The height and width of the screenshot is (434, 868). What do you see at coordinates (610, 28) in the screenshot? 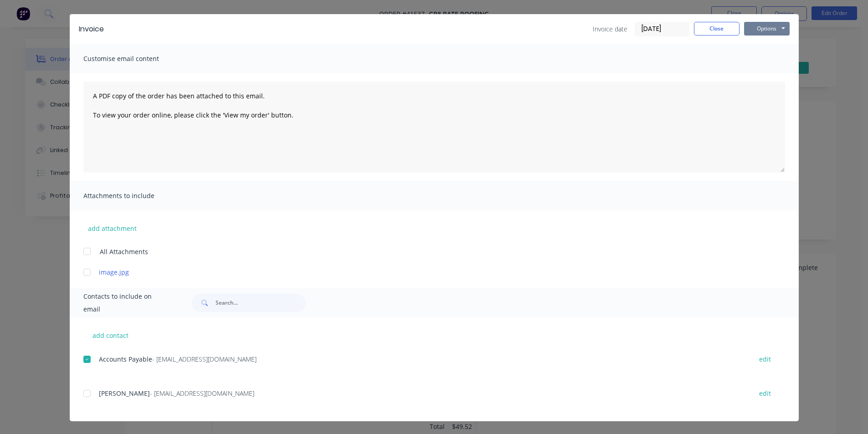
I see `span: Invoice date` at bounding box center [610, 28].